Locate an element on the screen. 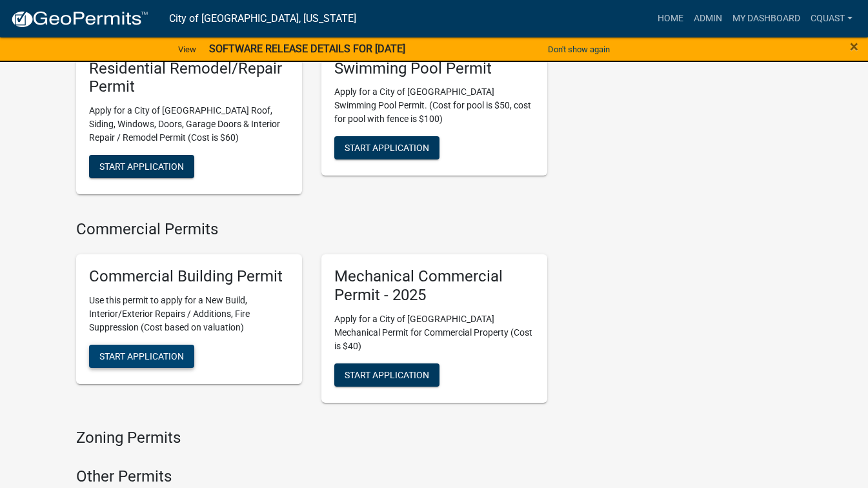 The height and width of the screenshot is (488, 868). button: Close is located at coordinates (854, 46).